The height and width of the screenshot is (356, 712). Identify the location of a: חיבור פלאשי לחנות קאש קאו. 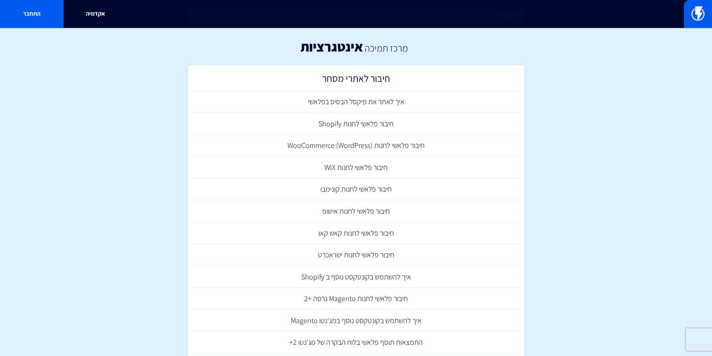
(356, 233).